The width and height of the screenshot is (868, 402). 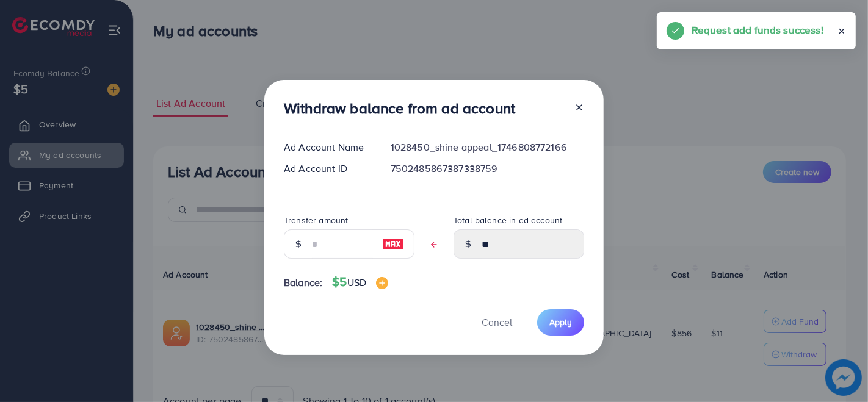 I want to click on label: Total balance in ad account, so click(x=508, y=220).